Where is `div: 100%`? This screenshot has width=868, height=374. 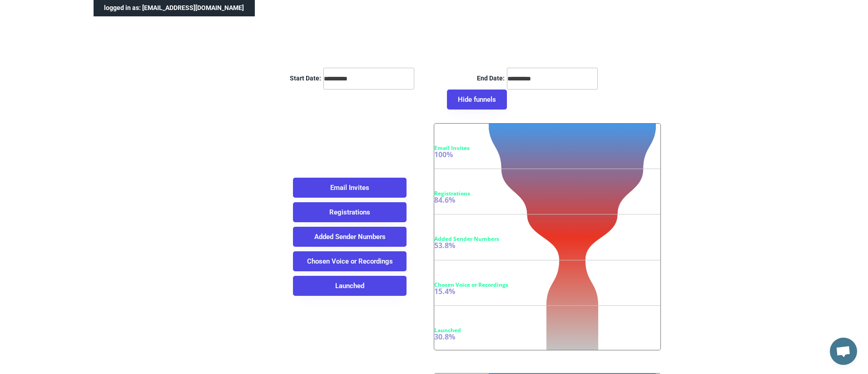
div: 100% is located at coordinates (548, 154).